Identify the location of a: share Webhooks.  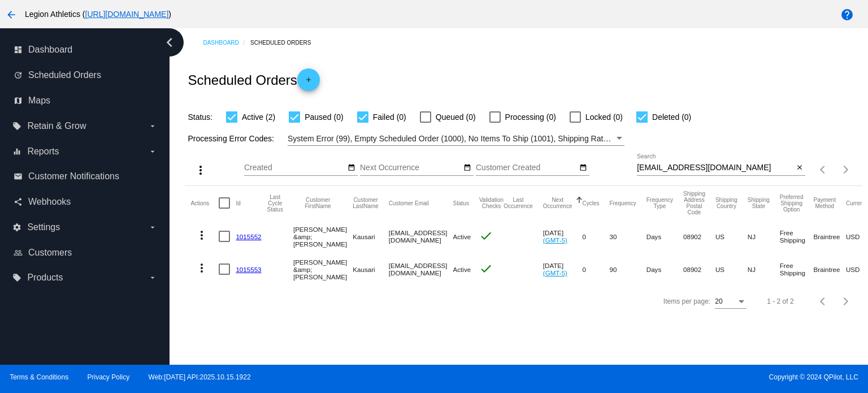
(86, 202).